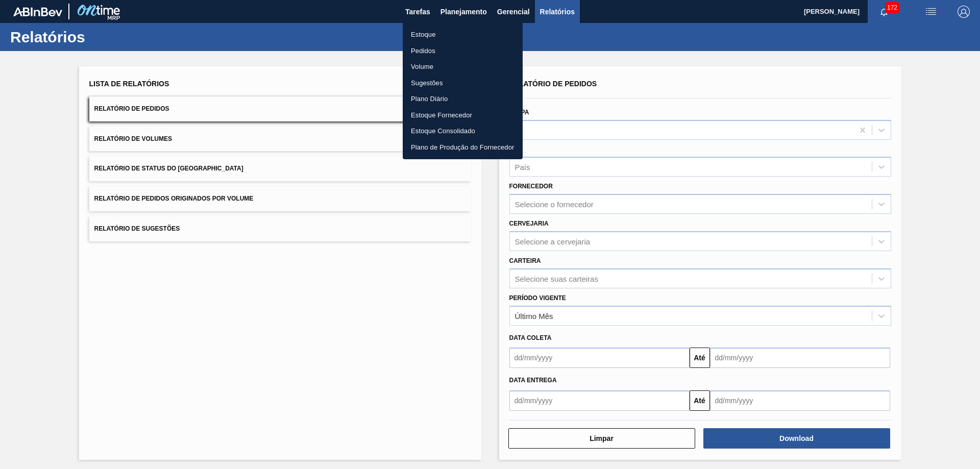  I want to click on a: Plano de Produção do Fornecedor, so click(463, 148).